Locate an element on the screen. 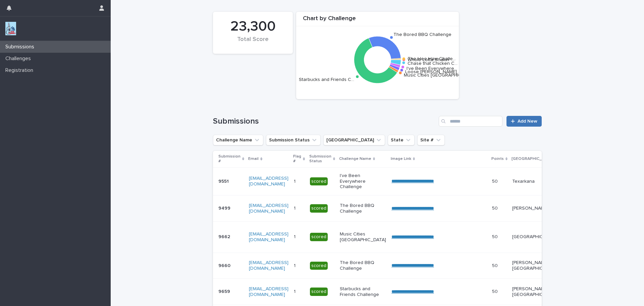 This screenshot has width=644, height=306. p: Challenge Name is located at coordinates (355, 159).